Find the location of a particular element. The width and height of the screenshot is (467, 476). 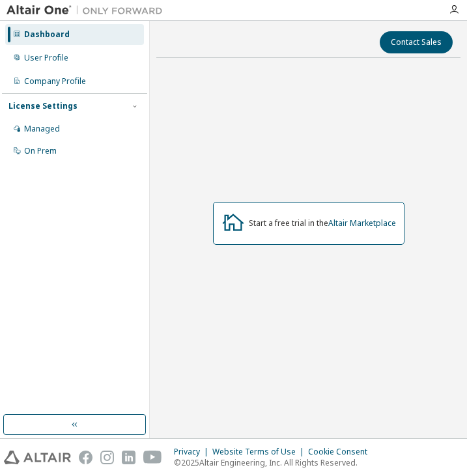

img: Altair One is located at coordinates (88, 10).